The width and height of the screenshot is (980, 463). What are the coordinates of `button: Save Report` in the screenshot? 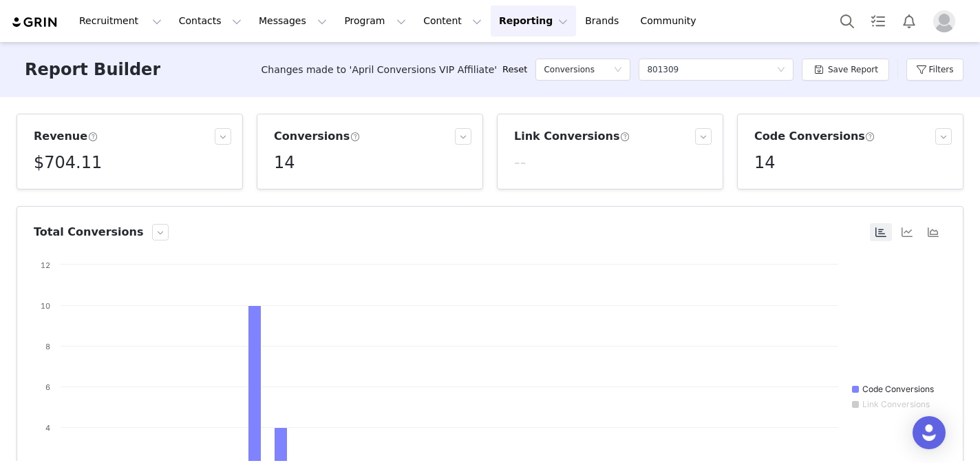 It's located at (846, 70).